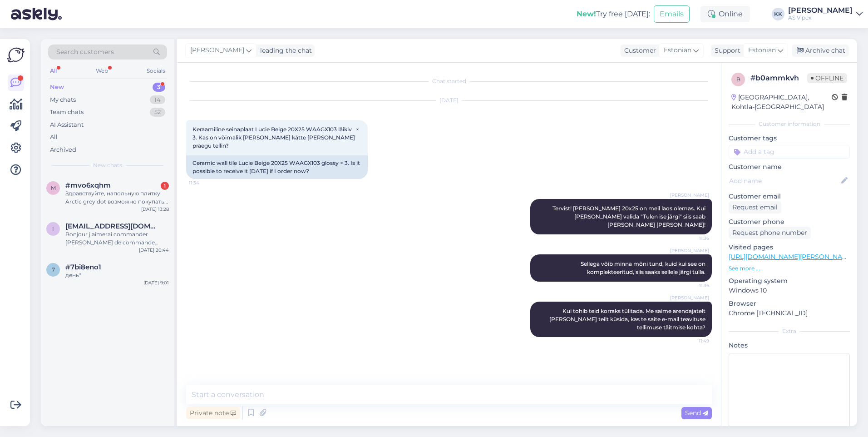  Describe the element at coordinates (789, 167) in the screenshot. I see `p: Customer name` at that location.